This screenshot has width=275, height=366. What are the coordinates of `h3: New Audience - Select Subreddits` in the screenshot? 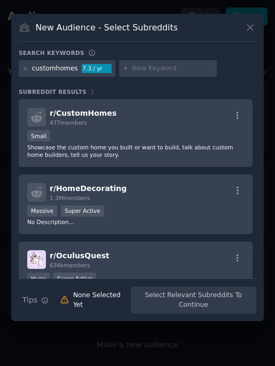 It's located at (107, 27).